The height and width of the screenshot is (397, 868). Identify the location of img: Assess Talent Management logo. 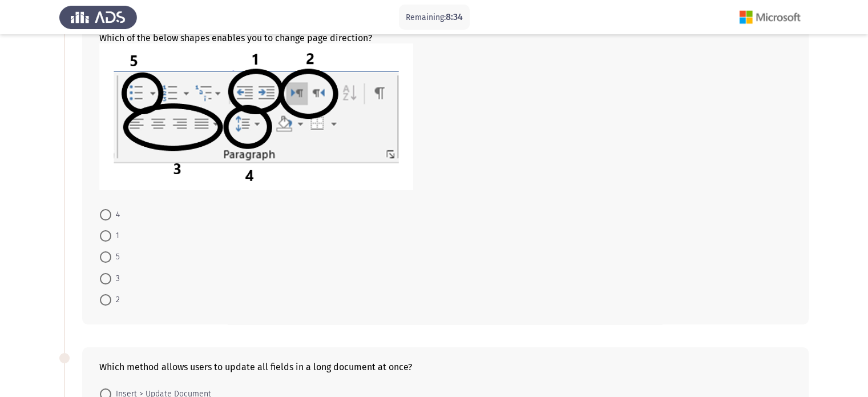
(98, 17).